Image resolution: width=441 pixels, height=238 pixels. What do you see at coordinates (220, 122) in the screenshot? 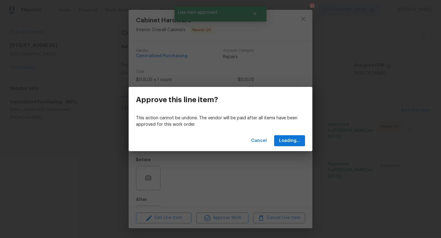
I see `p: This action cannot be undone. The vendor will be paid after all items have been approved for this...` at bounding box center [220, 122].